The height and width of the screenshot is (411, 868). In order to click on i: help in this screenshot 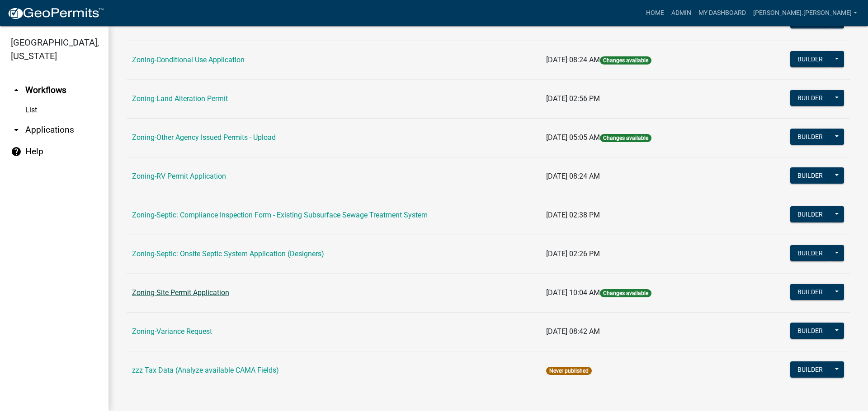, I will do `click(16, 152)`.